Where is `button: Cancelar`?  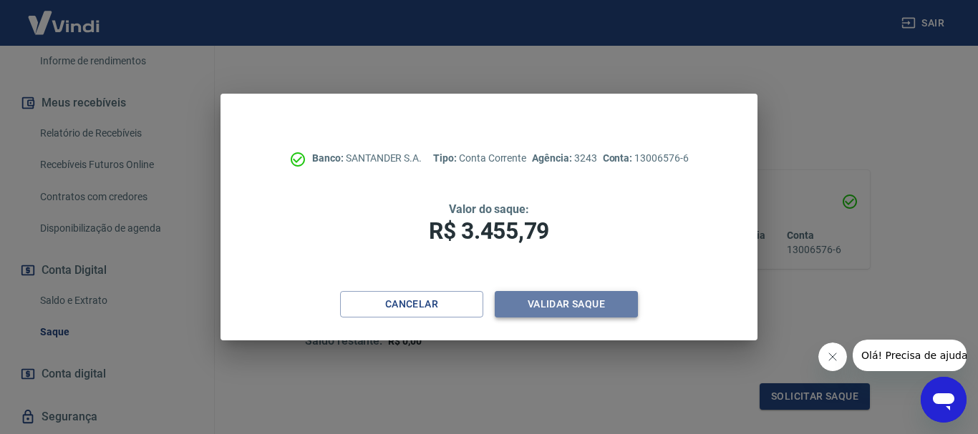
button: Cancelar is located at coordinates (412, 304).